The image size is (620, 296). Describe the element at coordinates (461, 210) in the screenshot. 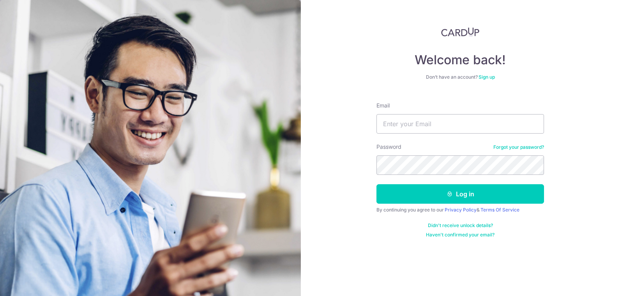

I see `a: Privacy Policy` at that location.